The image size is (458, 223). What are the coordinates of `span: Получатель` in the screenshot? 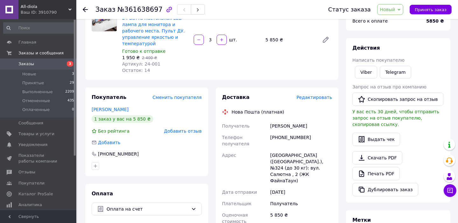 It's located at (236, 126).